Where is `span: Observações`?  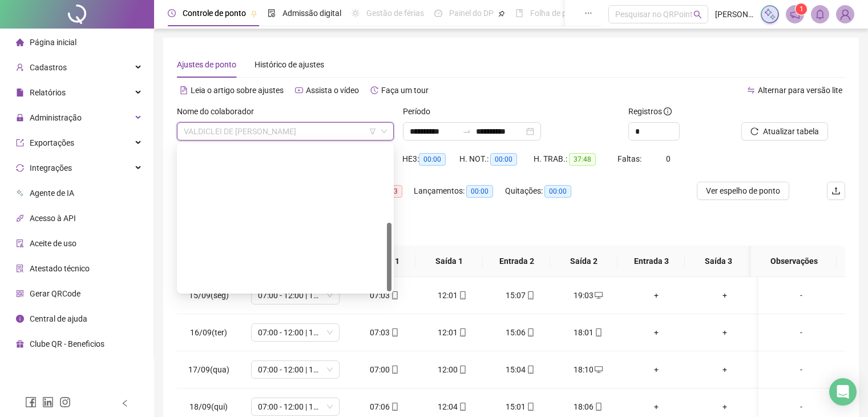
span: Observações is located at coordinates (793, 261).